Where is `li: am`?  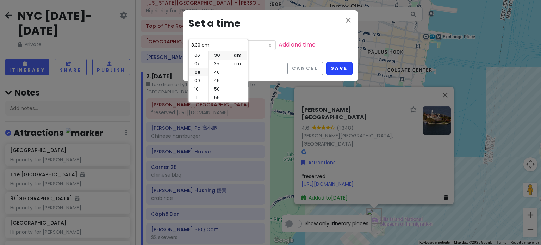 li: am is located at coordinates (237, 55).